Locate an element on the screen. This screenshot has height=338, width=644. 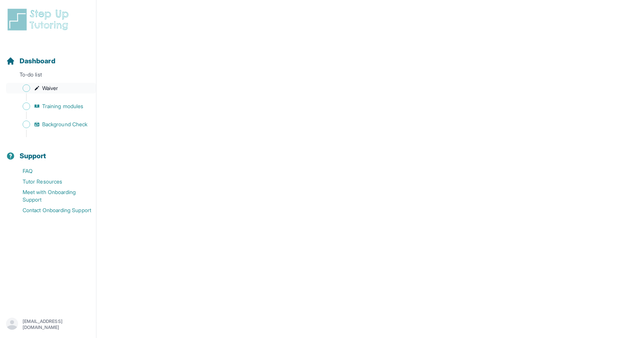
a: Contact Onboarding Support is located at coordinates (51, 210).